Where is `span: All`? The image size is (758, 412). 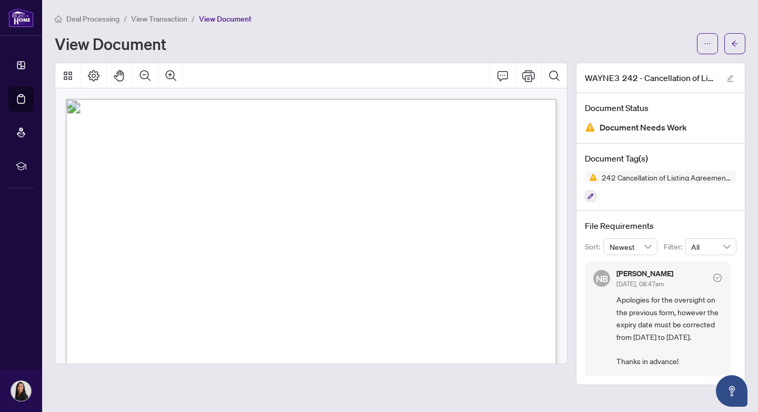
span: All is located at coordinates (711, 247).